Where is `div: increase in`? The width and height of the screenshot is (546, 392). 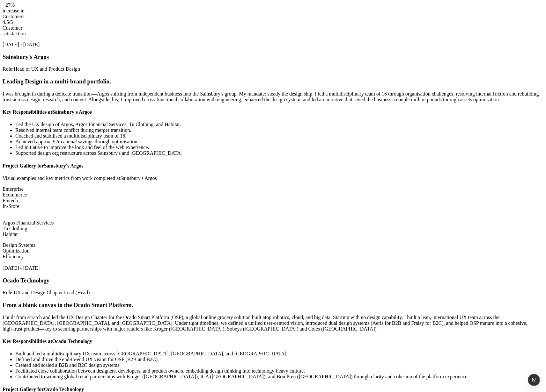
div: increase in is located at coordinates (273, 11).